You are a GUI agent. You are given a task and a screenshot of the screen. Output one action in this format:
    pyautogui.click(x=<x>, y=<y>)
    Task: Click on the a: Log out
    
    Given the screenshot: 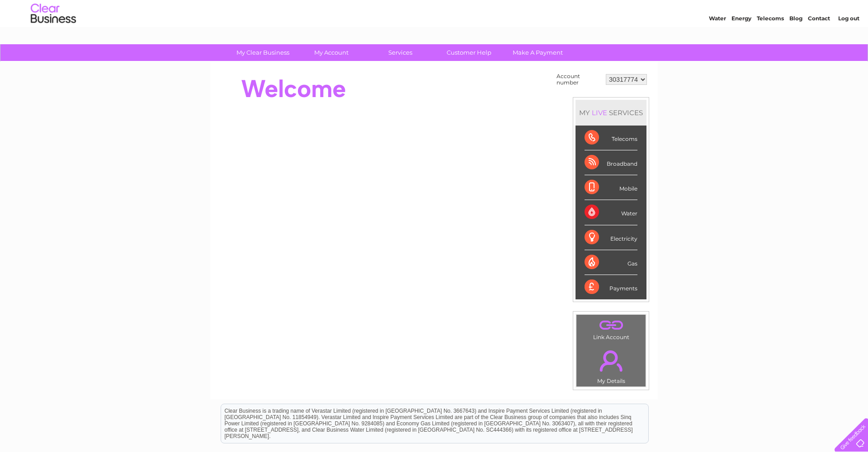 What is the action you would take?
    pyautogui.click(x=848, y=42)
    